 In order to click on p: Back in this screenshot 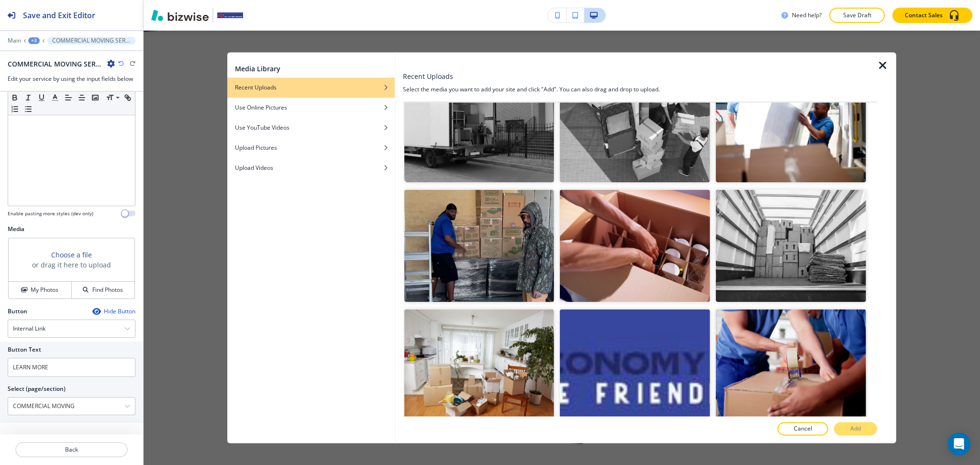, I will do `click(71, 450)`.